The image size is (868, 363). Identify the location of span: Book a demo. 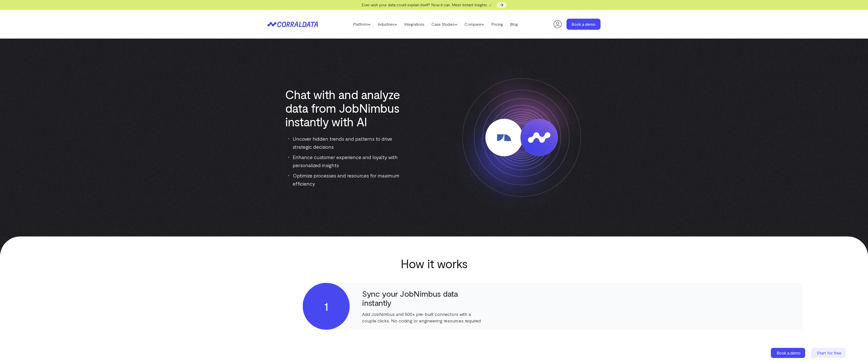
(789, 353).